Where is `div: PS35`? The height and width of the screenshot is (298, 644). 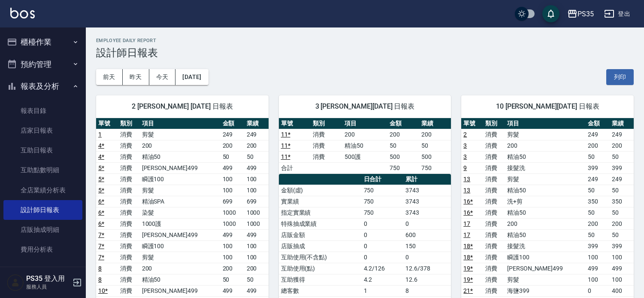 div: PS35 is located at coordinates (586, 14).